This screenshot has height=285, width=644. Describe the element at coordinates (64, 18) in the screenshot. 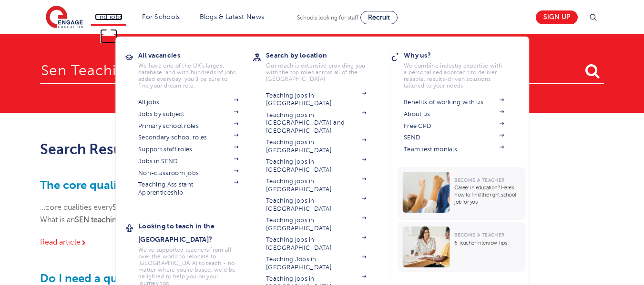

I see `img: Engage Education` at that location.